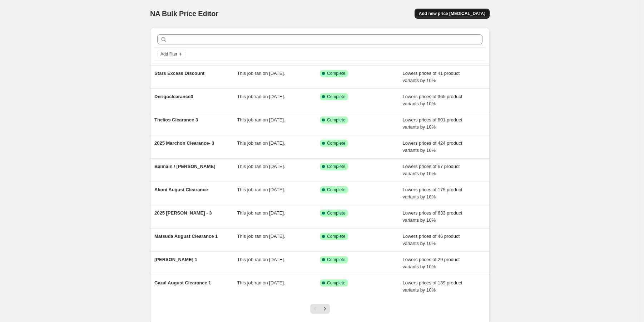 This screenshot has width=644, height=322. What do you see at coordinates (431, 77) in the screenshot?
I see `span: Lowers prices of 41 product variants by 10%` at bounding box center [431, 77].